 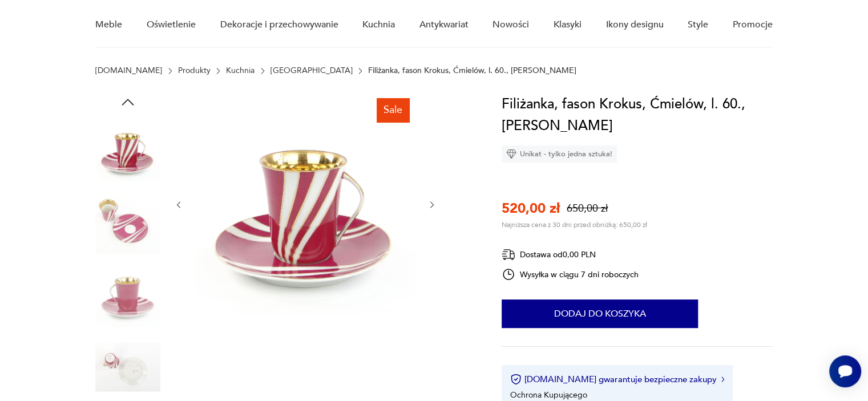 What do you see at coordinates (511, 154) in the screenshot?
I see `img: Ikona diamentu` at bounding box center [511, 154].